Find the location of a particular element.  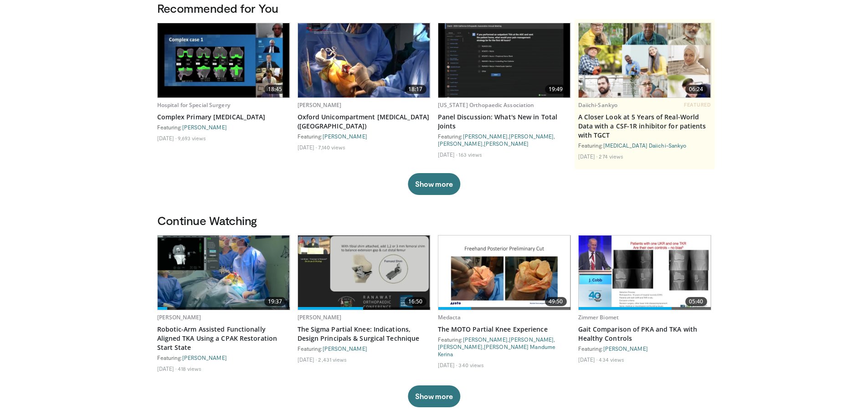

li: 434 views is located at coordinates (611, 359).